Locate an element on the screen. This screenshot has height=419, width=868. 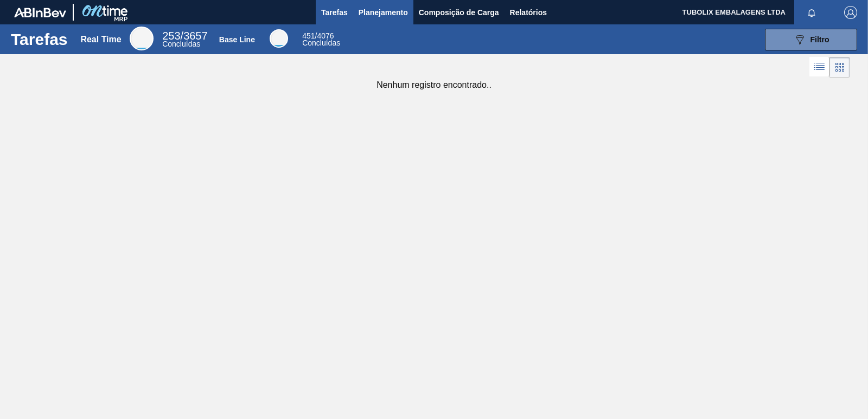
span: / 3657 is located at coordinates (185, 36).